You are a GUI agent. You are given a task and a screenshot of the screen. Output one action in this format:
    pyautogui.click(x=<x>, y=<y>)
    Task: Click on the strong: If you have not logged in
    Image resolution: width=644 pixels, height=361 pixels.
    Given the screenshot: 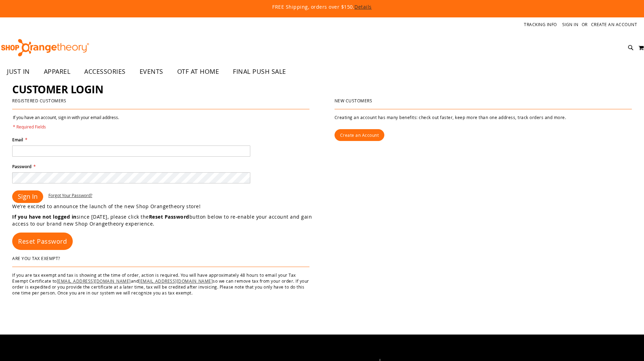 What is the action you would take?
    pyautogui.click(x=44, y=216)
    